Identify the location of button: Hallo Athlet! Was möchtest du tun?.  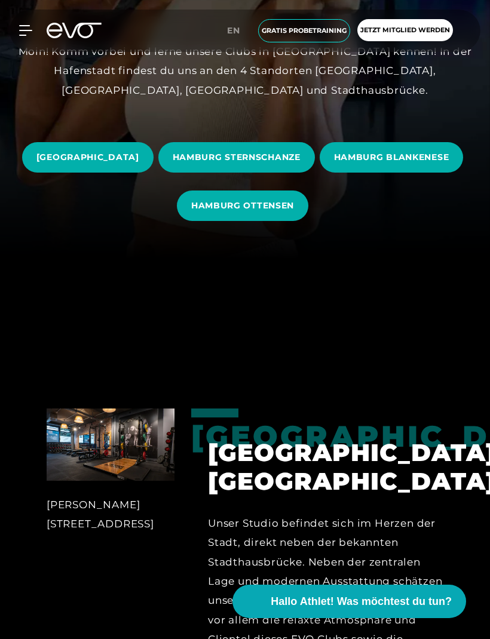
(349, 601).